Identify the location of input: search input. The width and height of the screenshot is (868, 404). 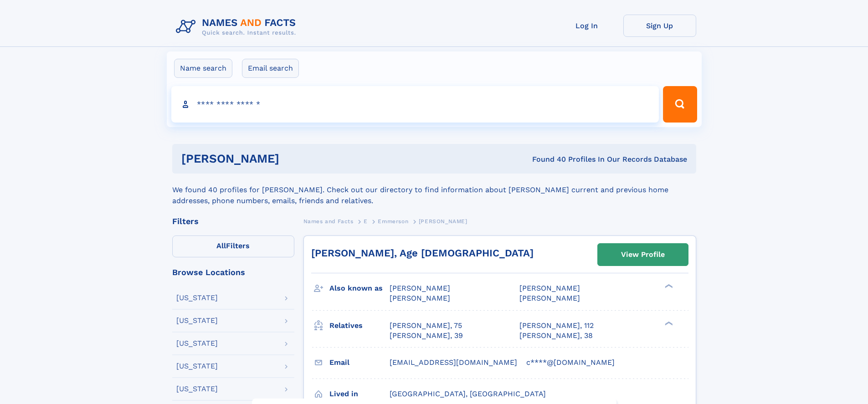
(415, 105).